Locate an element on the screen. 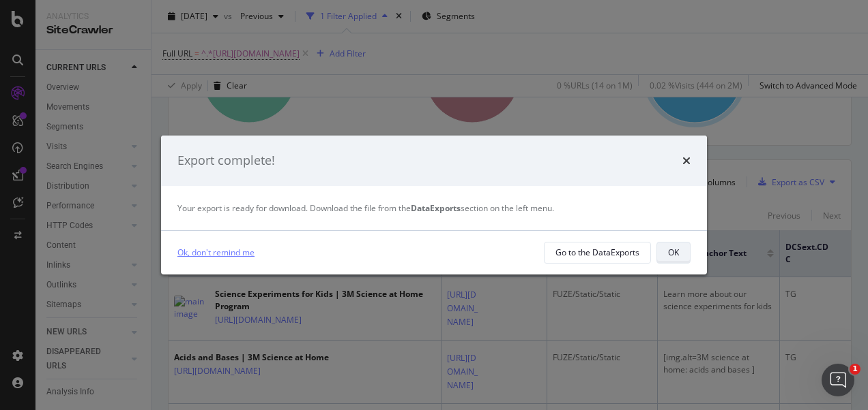 The image size is (868, 410). strong: DataExports is located at coordinates (435, 208).